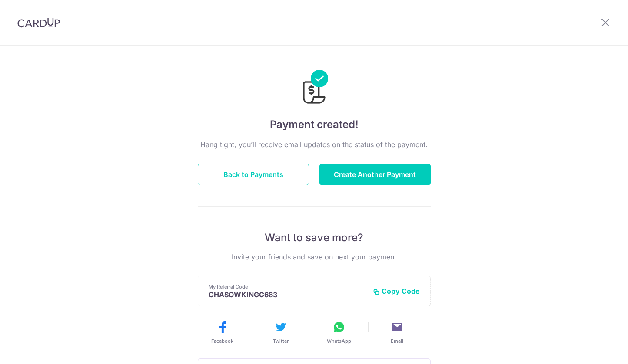 This screenshot has width=628, height=364. Describe the element at coordinates (314, 257) in the screenshot. I see `p: Invite your friends and save on next your payment` at that location.